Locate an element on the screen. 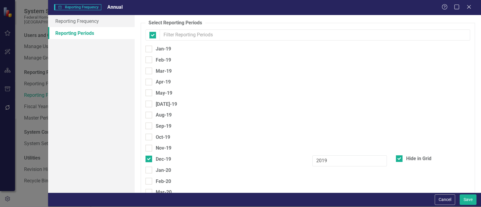 This screenshot has width=481, height=207. div: Jan-19 is located at coordinates (163, 49).